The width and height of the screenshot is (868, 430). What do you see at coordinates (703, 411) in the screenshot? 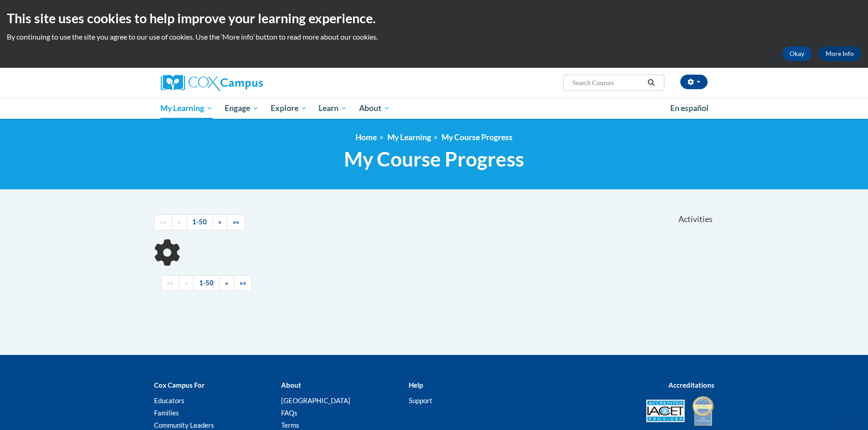
I see `img: IDA® Accredited` at bounding box center [703, 411].